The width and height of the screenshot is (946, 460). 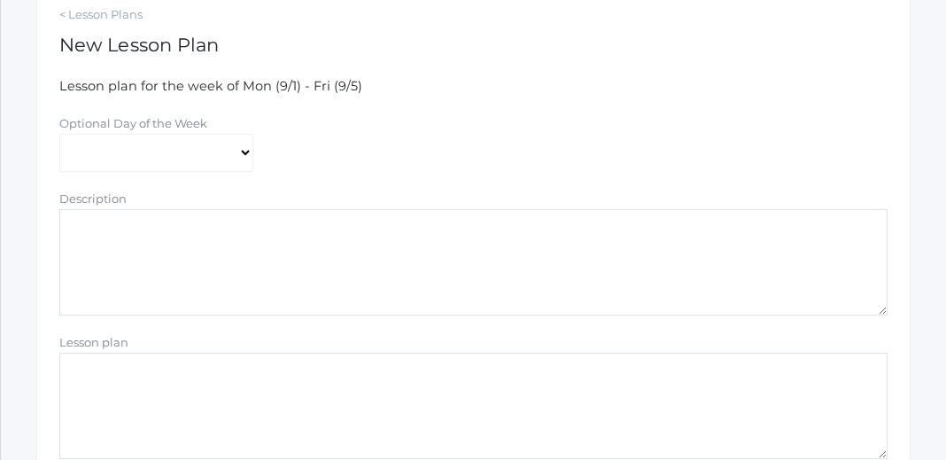 What do you see at coordinates (473, 15) in the screenshot?
I see `a: < Lesson Plans` at bounding box center [473, 15].